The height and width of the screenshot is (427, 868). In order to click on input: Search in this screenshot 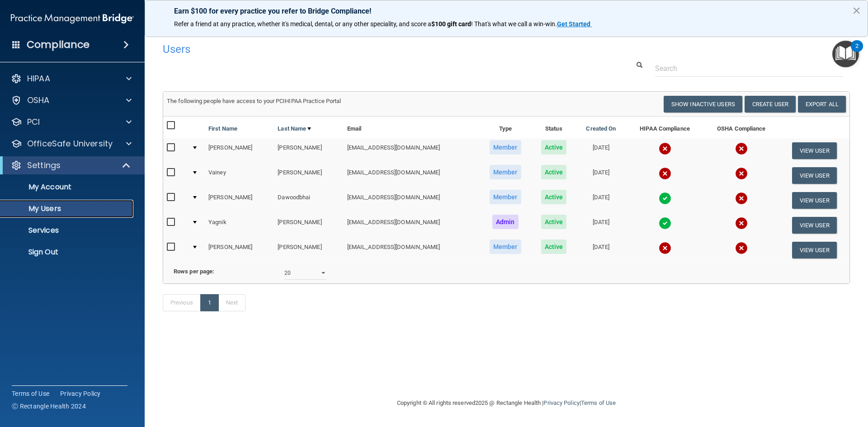, I will do `click(749, 68)`.